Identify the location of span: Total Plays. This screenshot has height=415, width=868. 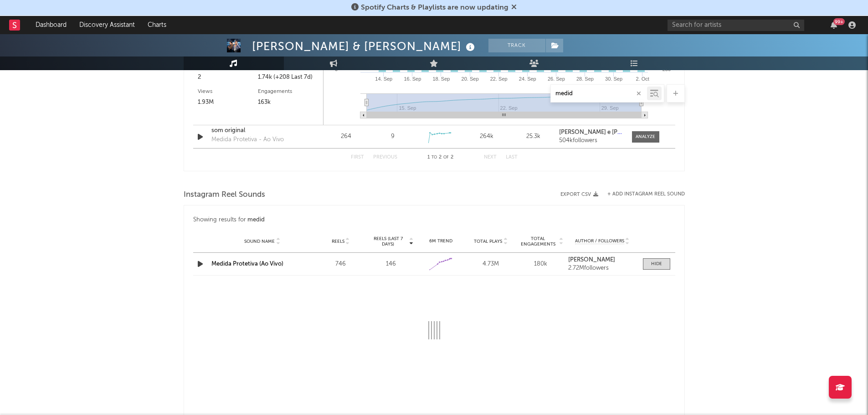
(488, 241).